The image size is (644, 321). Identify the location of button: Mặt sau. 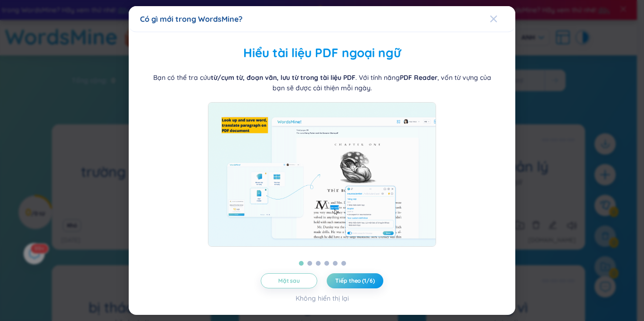
(289, 280).